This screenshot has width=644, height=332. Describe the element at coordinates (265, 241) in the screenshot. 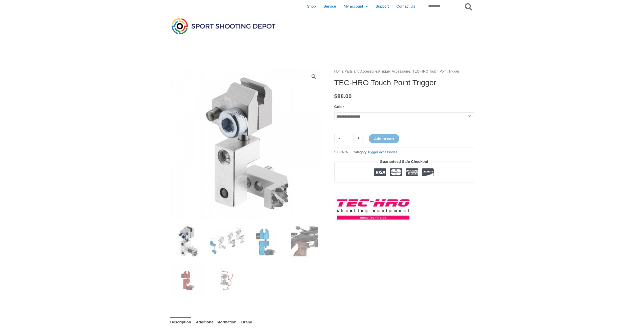

I see `img: TEC-HRO Touch Point Trigger - Image 3` at that location.